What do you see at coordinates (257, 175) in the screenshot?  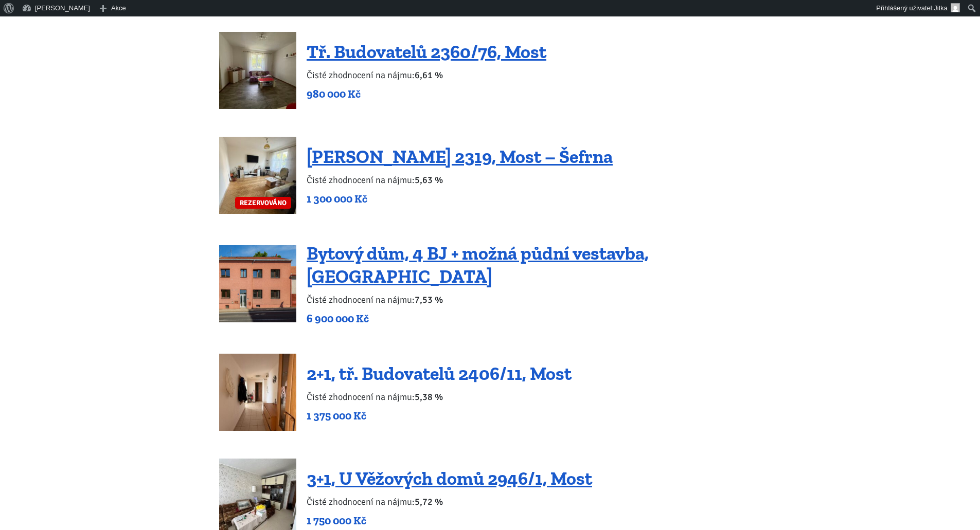 I see `a: REZERVOVÁNO` at bounding box center [257, 175].